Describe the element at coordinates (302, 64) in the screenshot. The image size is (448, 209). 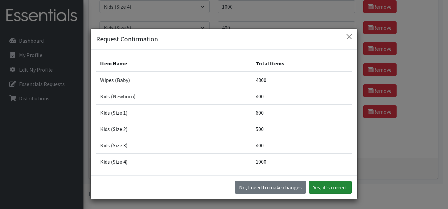
I see `th: Total Items` at that location.